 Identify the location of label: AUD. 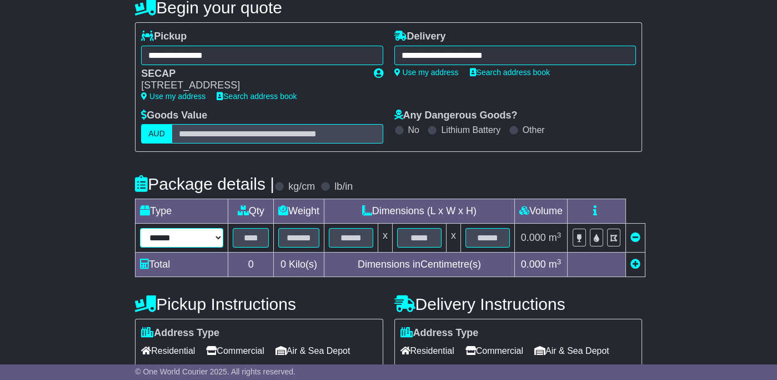
(157, 133).